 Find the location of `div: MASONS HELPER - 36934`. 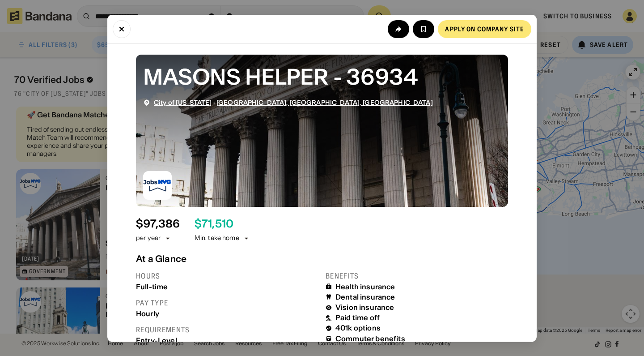

div: MASONS HELPER - 36934 is located at coordinates (322, 76).